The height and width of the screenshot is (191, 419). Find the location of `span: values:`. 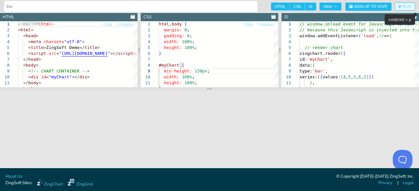

span: values: is located at coordinates (331, 77).